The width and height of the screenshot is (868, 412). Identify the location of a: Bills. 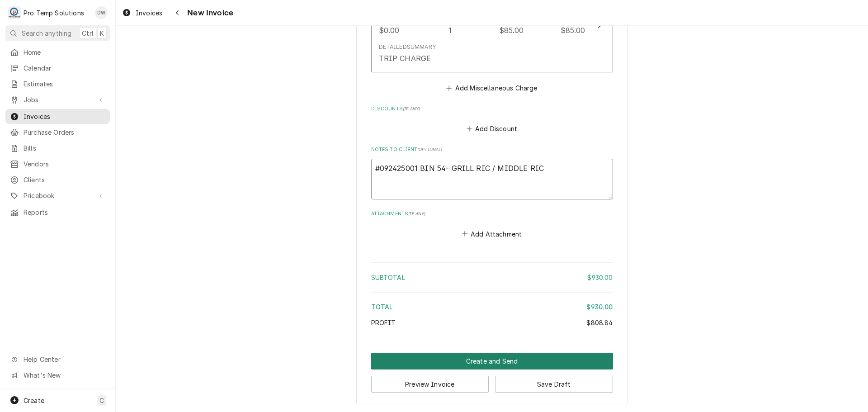
(57, 148).